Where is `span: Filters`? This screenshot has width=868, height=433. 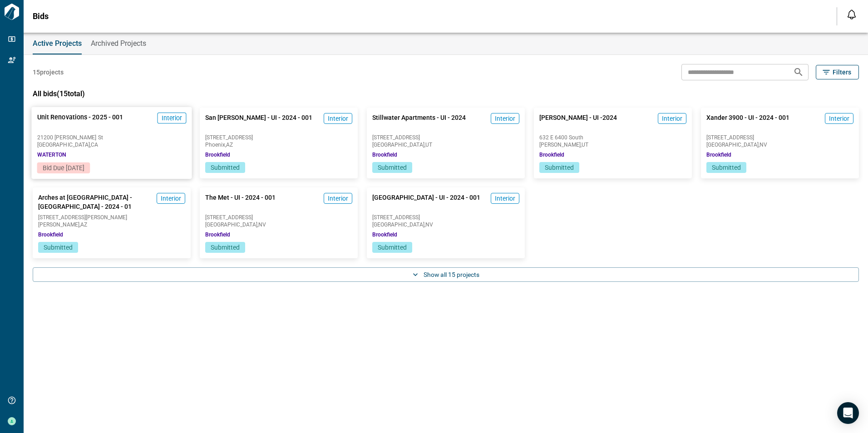
span: Filters is located at coordinates (841, 72).